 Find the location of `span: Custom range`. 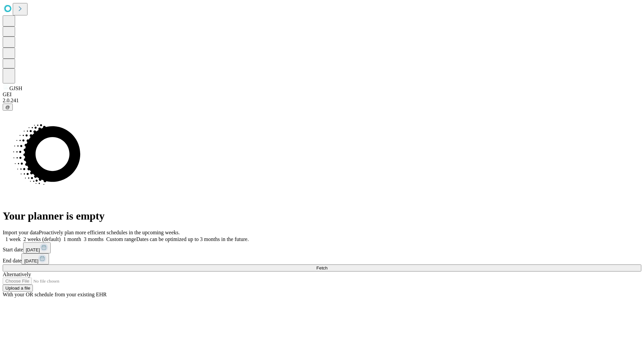

span: Custom range is located at coordinates (121, 239).